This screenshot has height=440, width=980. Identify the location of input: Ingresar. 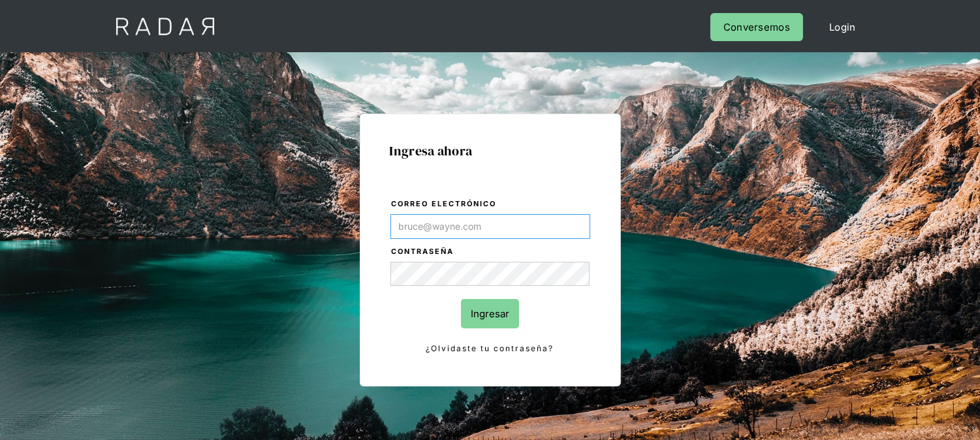
(490, 313).